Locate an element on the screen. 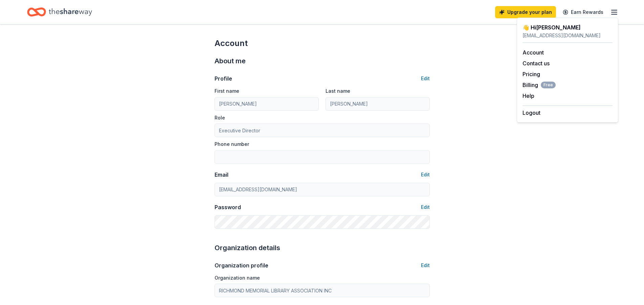  div: Account is located at coordinates (322, 43).